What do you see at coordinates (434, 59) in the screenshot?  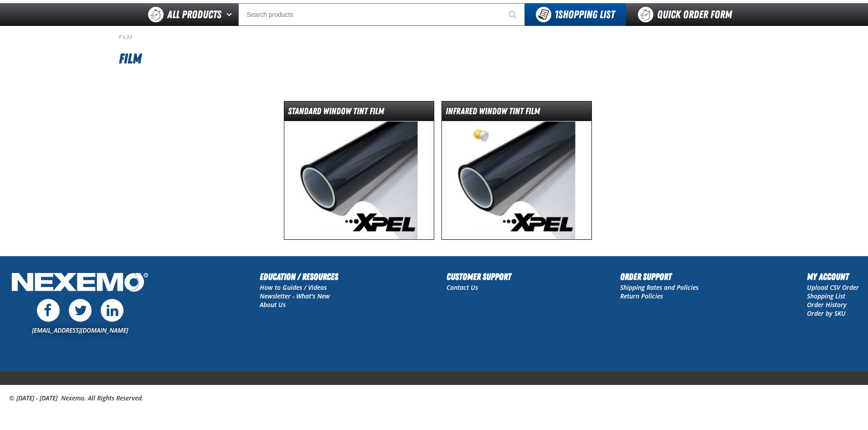 I see `h1: Film` at bounding box center [434, 59].